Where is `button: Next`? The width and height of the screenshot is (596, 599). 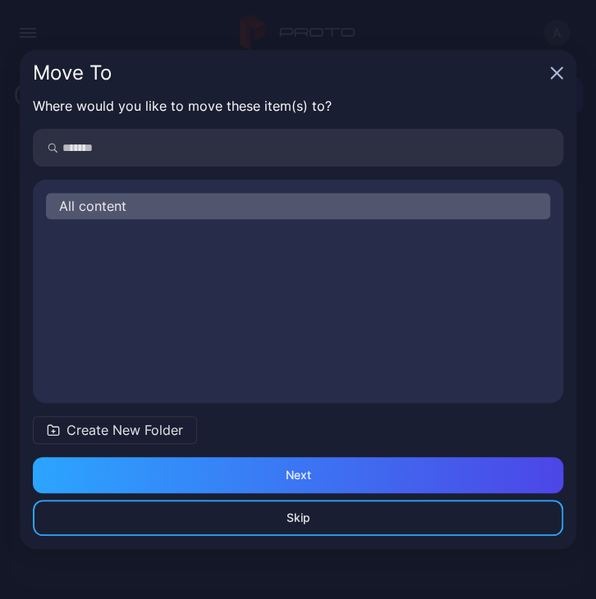 button: Next is located at coordinates (298, 475).